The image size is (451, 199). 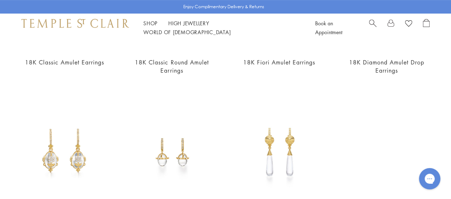 What do you see at coordinates (279, 152) in the screenshot?
I see `a: 18K Spiral Amulet Drop Earrings` at bounding box center [279, 152].